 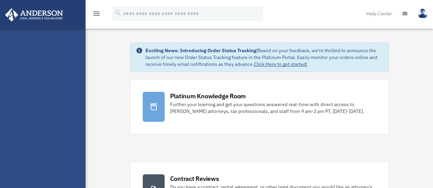 I want to click on div: Further your learning and get your questions answered real-time with direct access to [PERSON_NAM..., so click(x=273, y=108).